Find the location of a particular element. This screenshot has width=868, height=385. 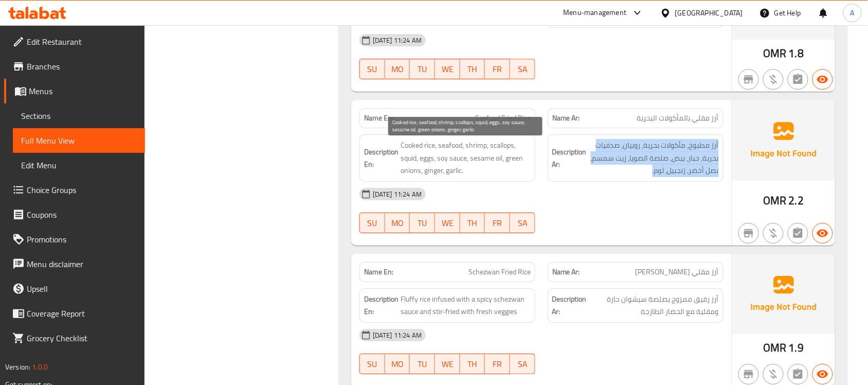

a: Coverage Report is located at coordinates (75, 314).